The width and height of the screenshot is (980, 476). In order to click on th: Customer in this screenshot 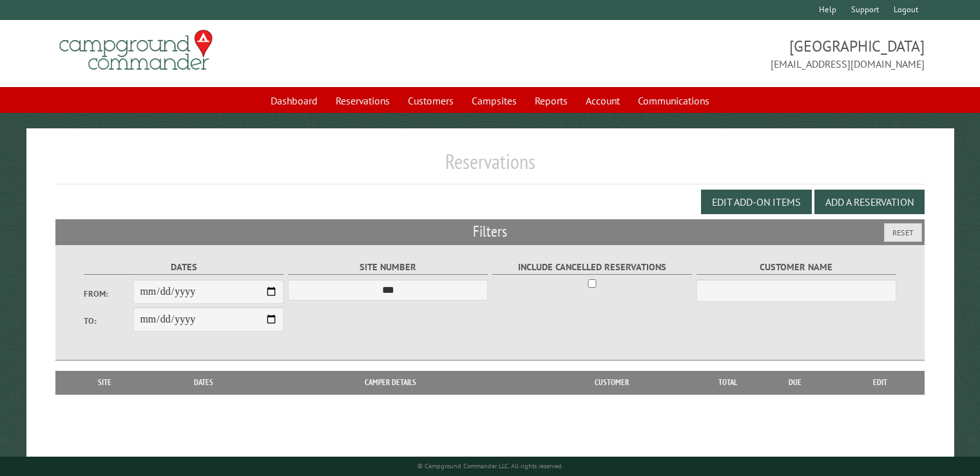, I will do `click(611, 382)`.